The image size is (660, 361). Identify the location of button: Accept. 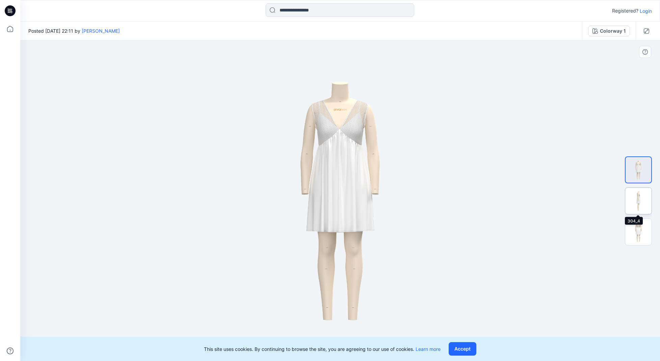
(462, 349).